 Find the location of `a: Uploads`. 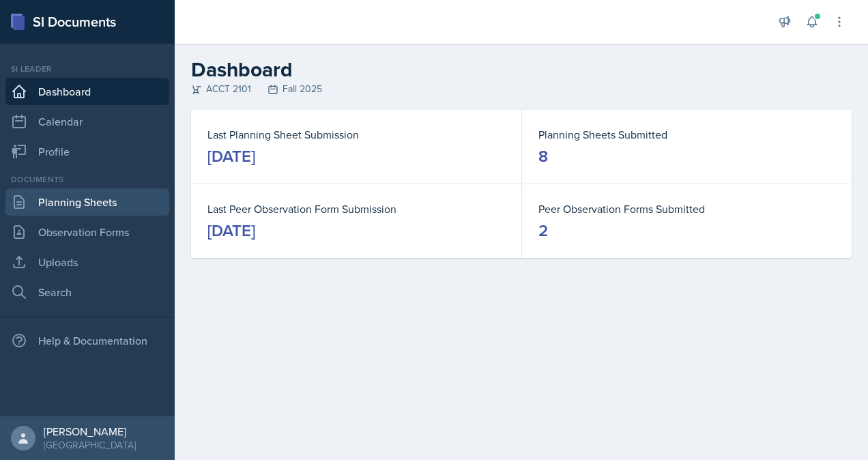

a: Uploads is located at coordinates (88, 263).